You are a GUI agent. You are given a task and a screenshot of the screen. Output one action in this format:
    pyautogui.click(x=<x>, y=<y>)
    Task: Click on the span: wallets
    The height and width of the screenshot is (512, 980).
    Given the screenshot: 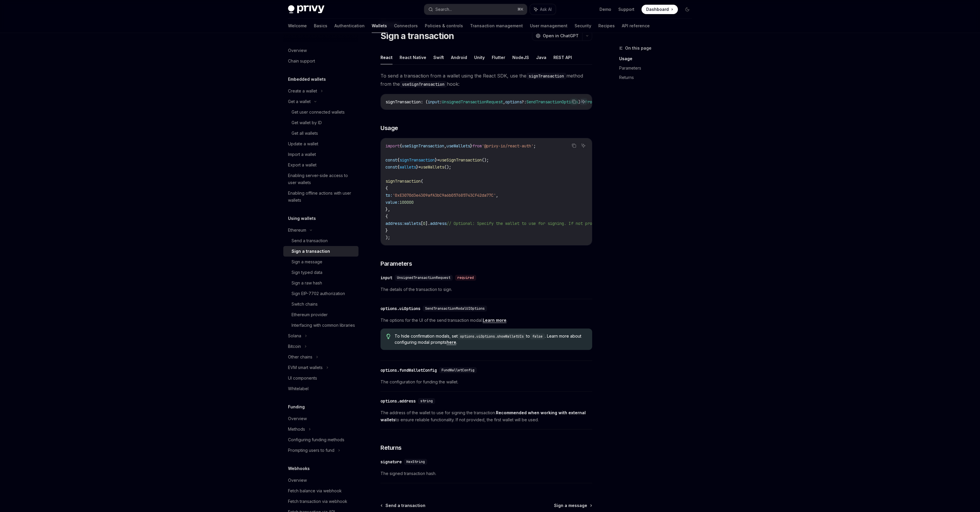 What is the action you would take?
    pyautogui.click(x=407, y=167)
    